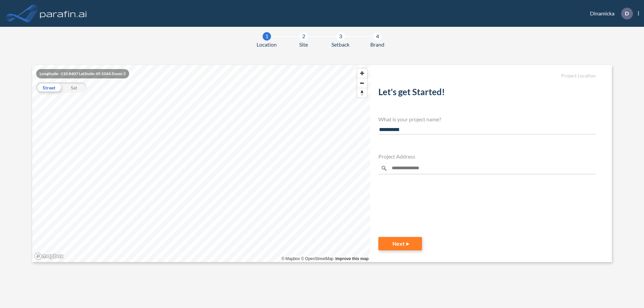 The image size is (644, 308). Describe the element at coordinates (487, 156) in the screenshot. I see `h4: Project Address` at that location.